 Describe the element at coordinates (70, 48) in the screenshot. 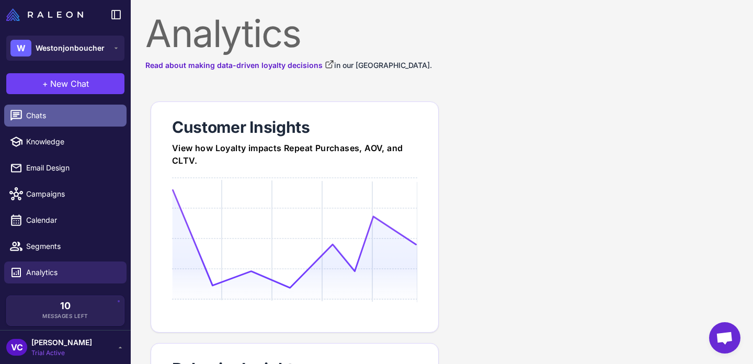

I see `span: Westonjonboucher` at that location.